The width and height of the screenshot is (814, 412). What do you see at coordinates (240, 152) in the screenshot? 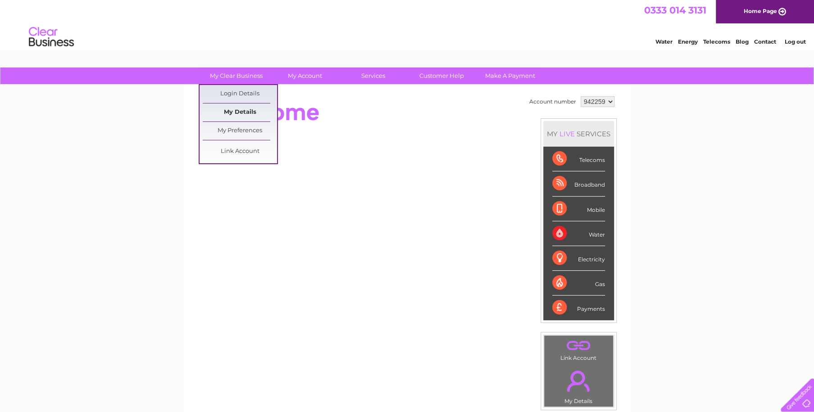
I see `a: Link Account` at bounding box center [240, 152].